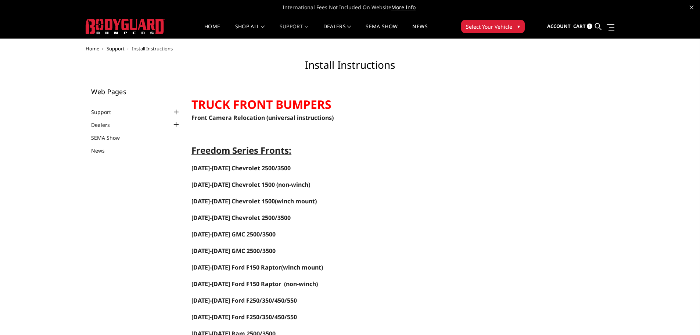 The height and width of the screenshot is (335, 700). What do you see at coordinates (403, 7) in the screenshot?
I see `a: More Info` at bounding box center [403, 7].